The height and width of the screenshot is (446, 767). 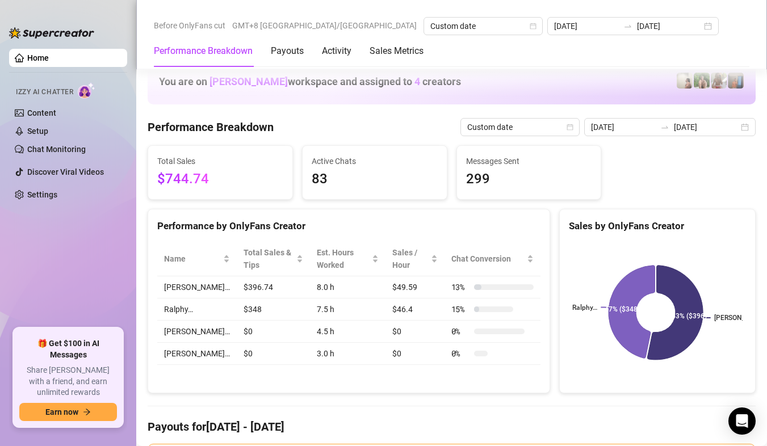 What do you see at coordinates (375, 161) in the screenshot?
I see `span: Active Chats` at bounding box center [375, 161].